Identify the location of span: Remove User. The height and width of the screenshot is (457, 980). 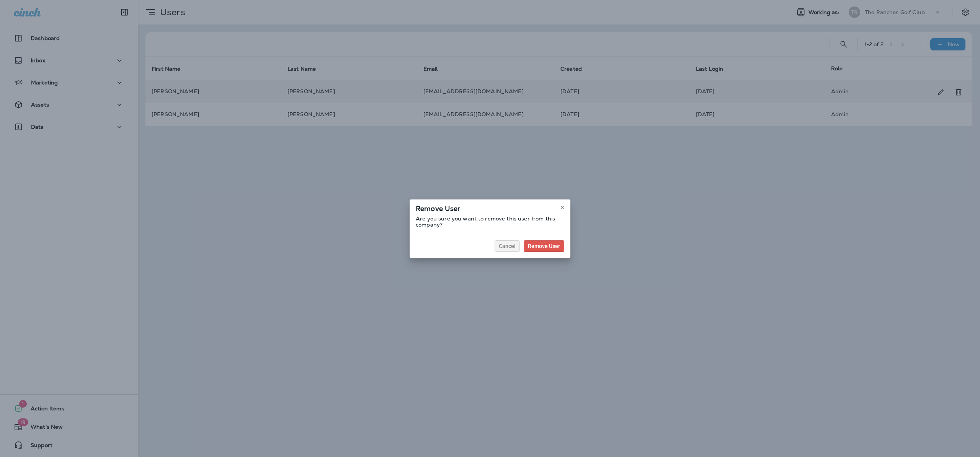
(544, 246).